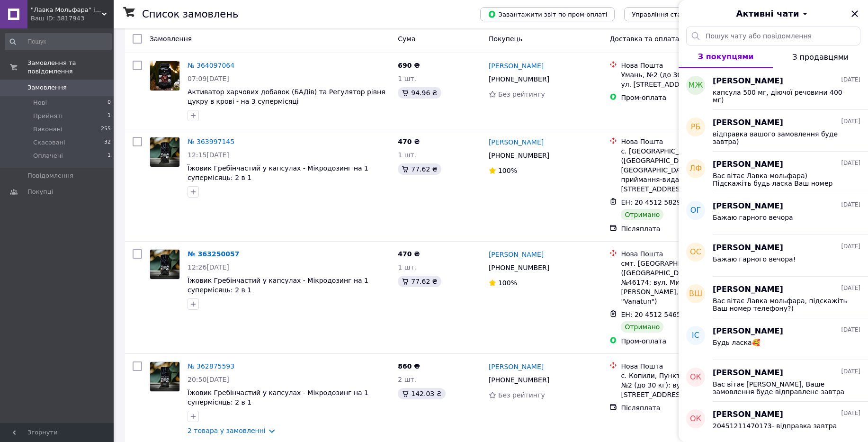 Image resolution: width=868 pixels, height=442 pixels. I want to click on span: 0, so click(109, 103).